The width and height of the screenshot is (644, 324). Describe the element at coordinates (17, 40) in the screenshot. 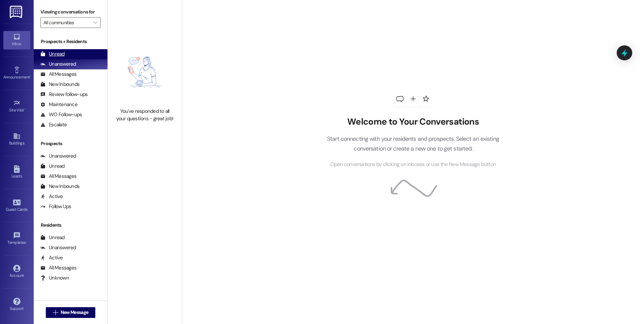

I see `a: Inbox` at that location.